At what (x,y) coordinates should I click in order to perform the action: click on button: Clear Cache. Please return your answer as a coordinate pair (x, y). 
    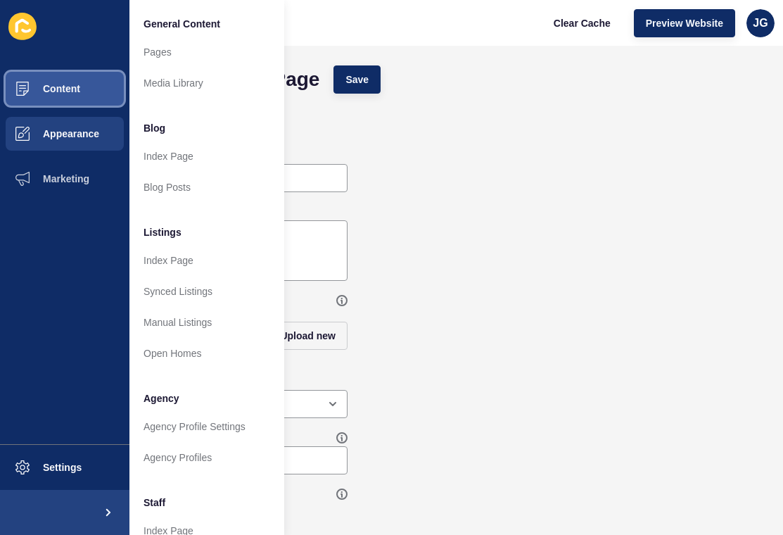
    Looking at the image, I should click on (582, 23).